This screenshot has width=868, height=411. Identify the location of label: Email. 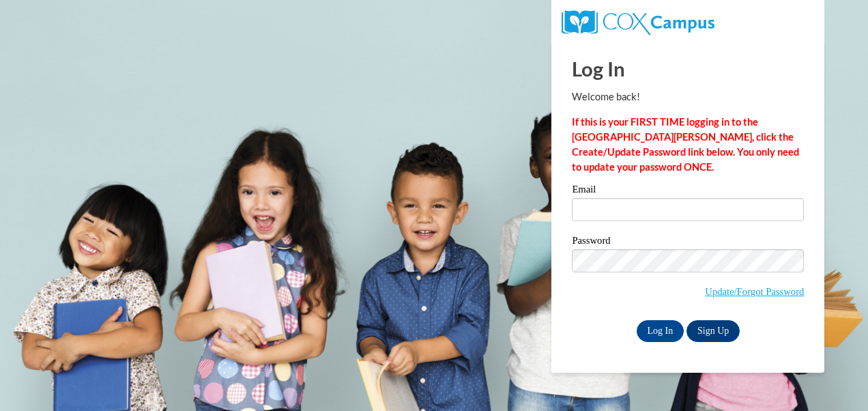
(688, 191).